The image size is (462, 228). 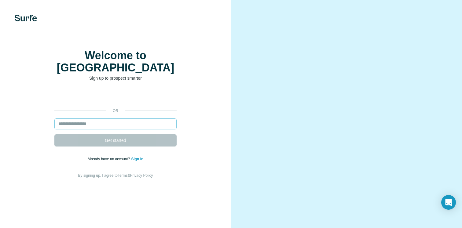 What do you see at coordinates (116, 78) in the screenshot?
I see `p: Sign up to prospect smarter` at bounding box center [116, 78].